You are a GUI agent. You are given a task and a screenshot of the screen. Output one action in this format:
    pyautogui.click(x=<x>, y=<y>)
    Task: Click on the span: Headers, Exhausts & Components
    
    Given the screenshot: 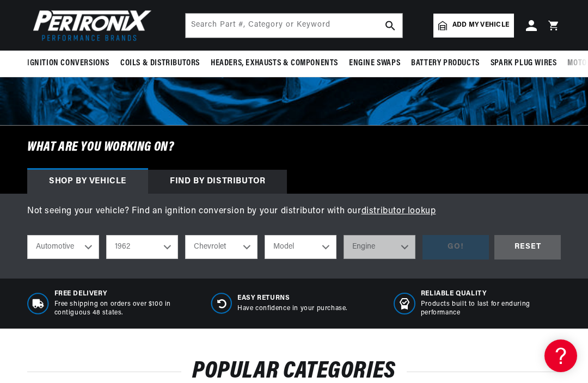 What is the action you would take?
    pyautogui.click(x=275, y=63)
    